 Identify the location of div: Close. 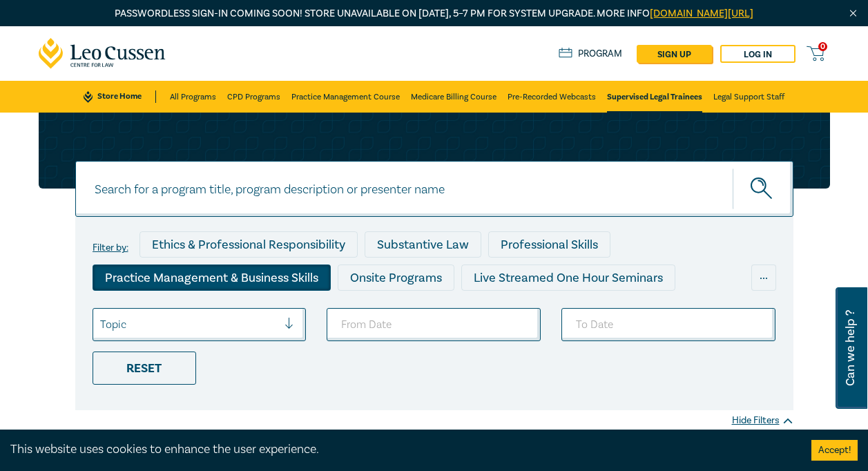
(853, 13).